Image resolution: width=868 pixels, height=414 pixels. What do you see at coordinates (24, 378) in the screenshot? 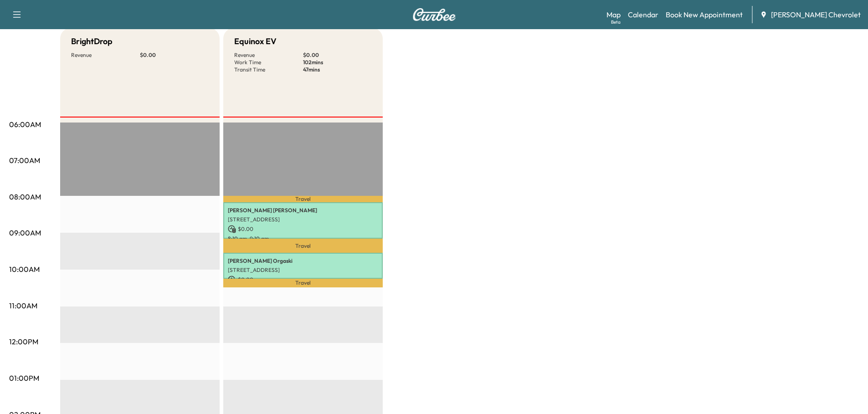
I see `p: 01:00PM` at bounding box center [24, 378].